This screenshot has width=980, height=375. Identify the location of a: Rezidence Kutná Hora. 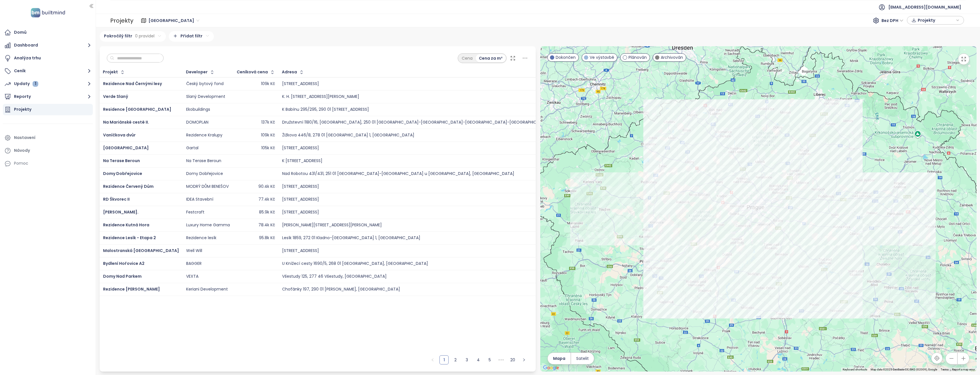
(126, 225).